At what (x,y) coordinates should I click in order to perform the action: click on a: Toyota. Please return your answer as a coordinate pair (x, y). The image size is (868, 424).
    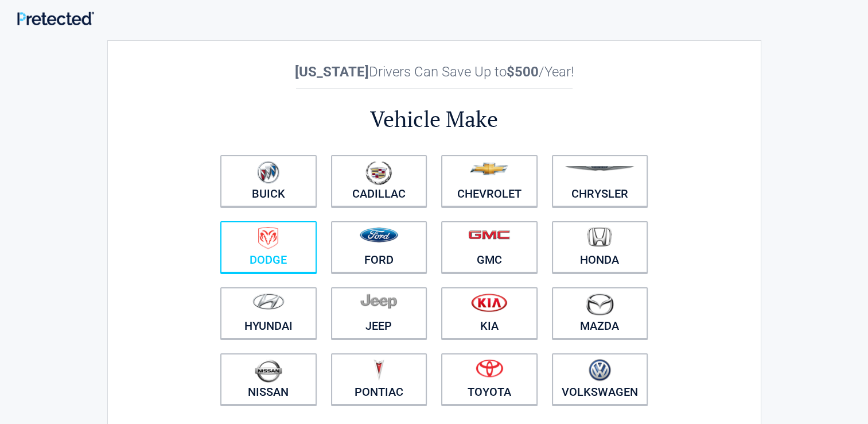
    Looking at the image, I should click on (490, 379).